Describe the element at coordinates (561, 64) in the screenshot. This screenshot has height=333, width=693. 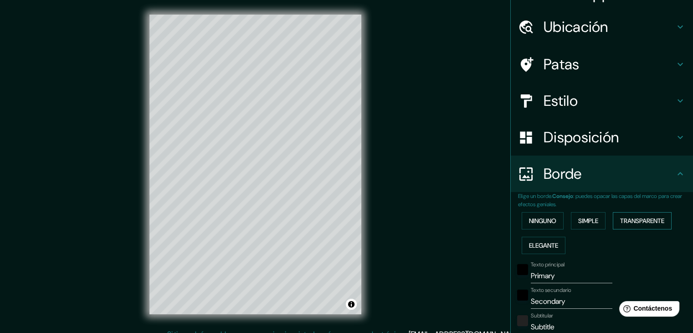
I see `font: Patas` at that location.